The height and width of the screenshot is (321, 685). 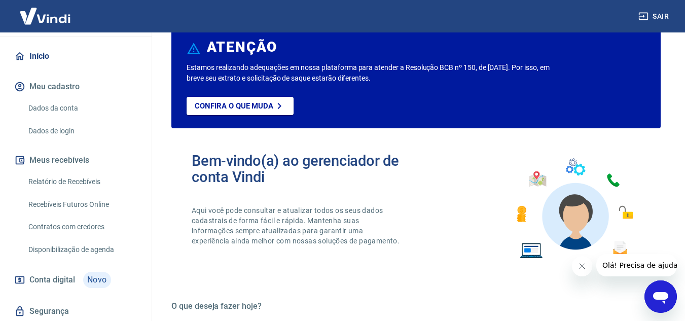 I want to click on img: Vindi, so click(x=45, y=16).